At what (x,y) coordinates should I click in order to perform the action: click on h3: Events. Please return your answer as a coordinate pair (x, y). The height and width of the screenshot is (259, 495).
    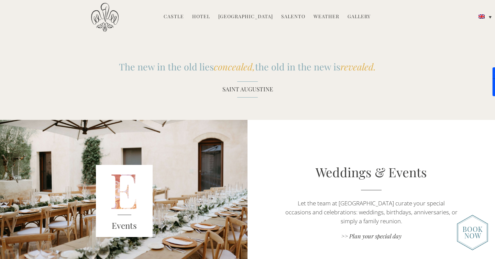
    Looking at the image, I should click on (125, 226).